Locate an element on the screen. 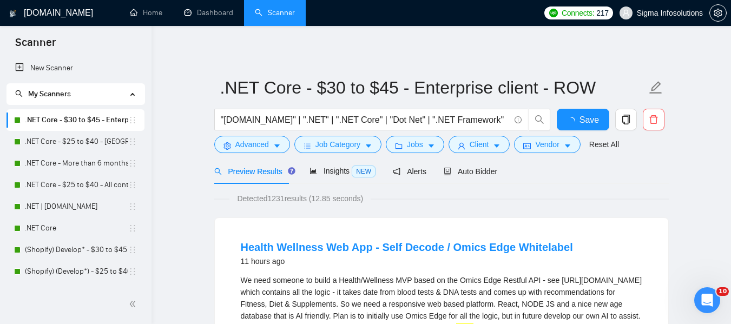 The height and width of the screenshot is (324, 731). span: info-circle is located at coordinates (518, 120).